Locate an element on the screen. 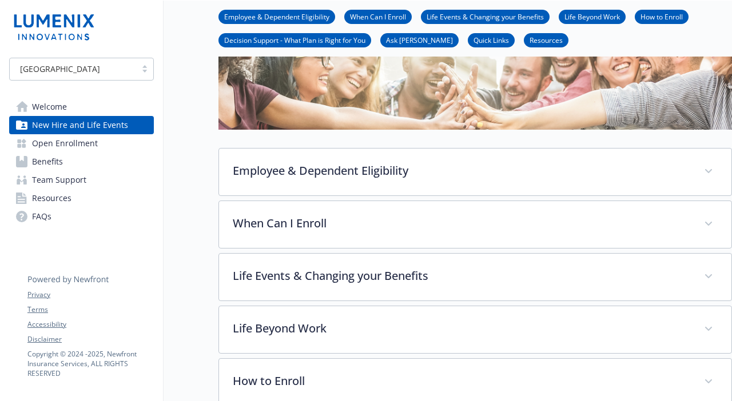 The height and width of the screenshot is (401, 732). p: When Can I Enroll is located at coordinates (461, 223).